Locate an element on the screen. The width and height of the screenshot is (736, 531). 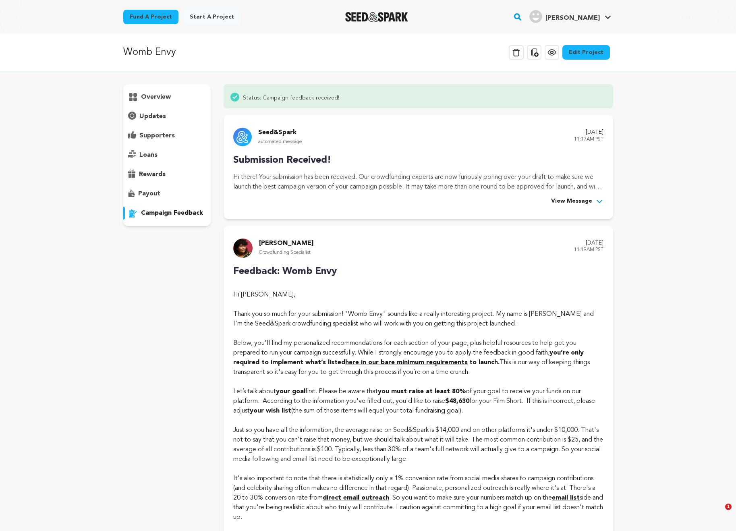
p: supporters is located at coordinates (157, 136).